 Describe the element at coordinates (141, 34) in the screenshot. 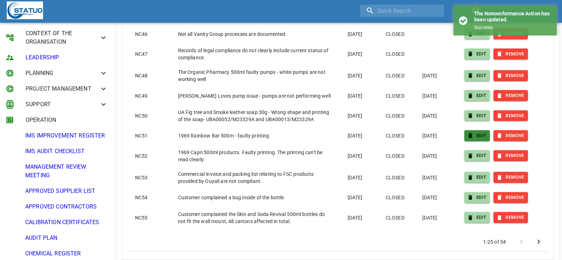

I see `span: NC46` at that location.